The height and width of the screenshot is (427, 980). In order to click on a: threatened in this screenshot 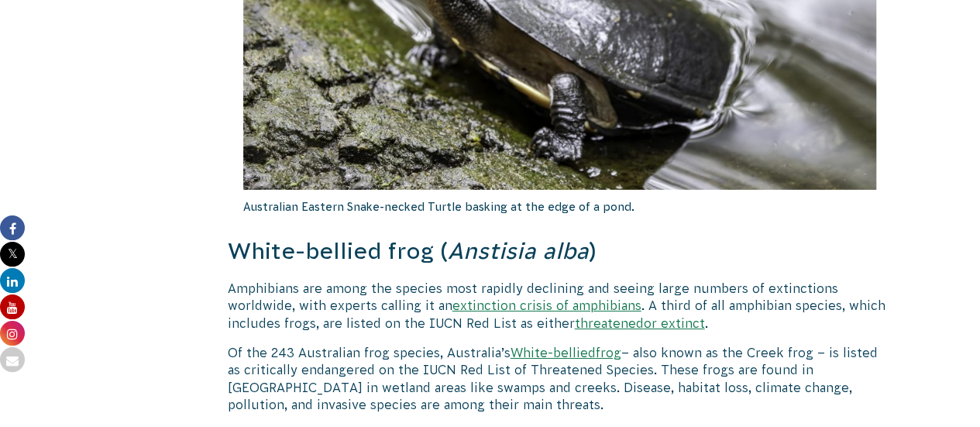, I will do `click(609, 324)`.